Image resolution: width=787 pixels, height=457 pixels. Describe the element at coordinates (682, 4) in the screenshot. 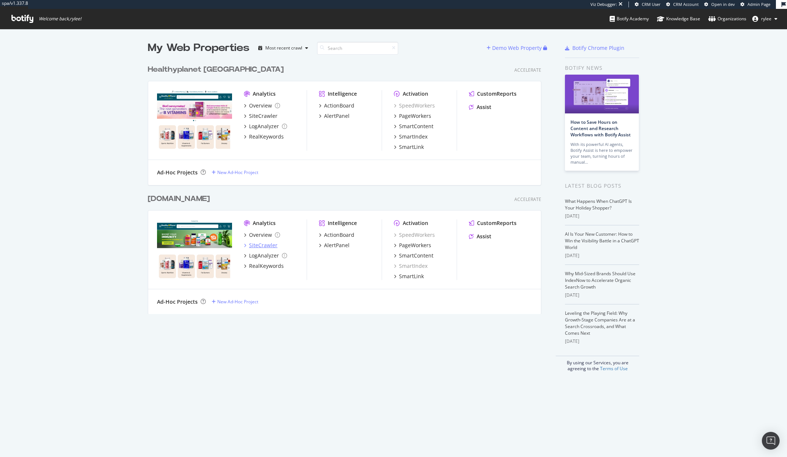

I see `a: CRM Account` at that location.